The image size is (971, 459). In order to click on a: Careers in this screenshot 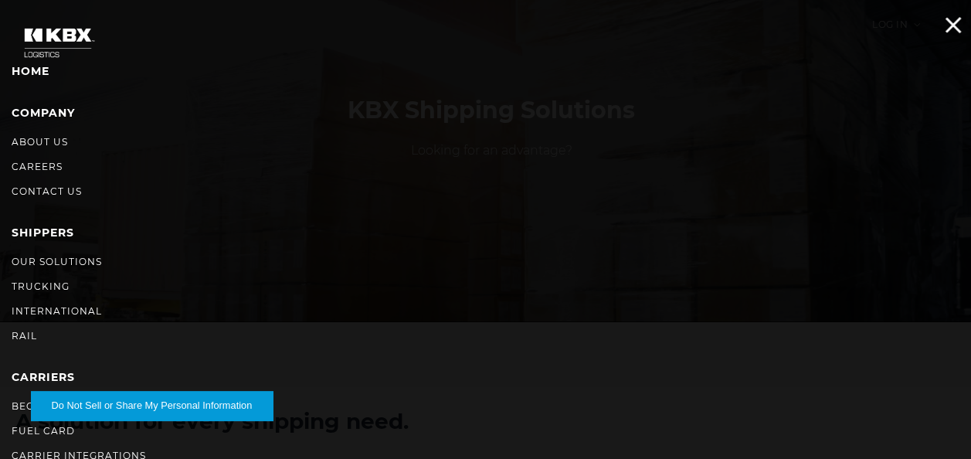, I will do `click(37, 166)`.